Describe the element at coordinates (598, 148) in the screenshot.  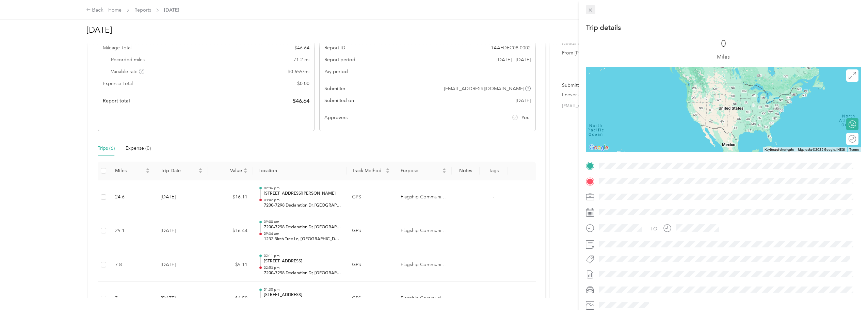
I see `img: Google` at that location.